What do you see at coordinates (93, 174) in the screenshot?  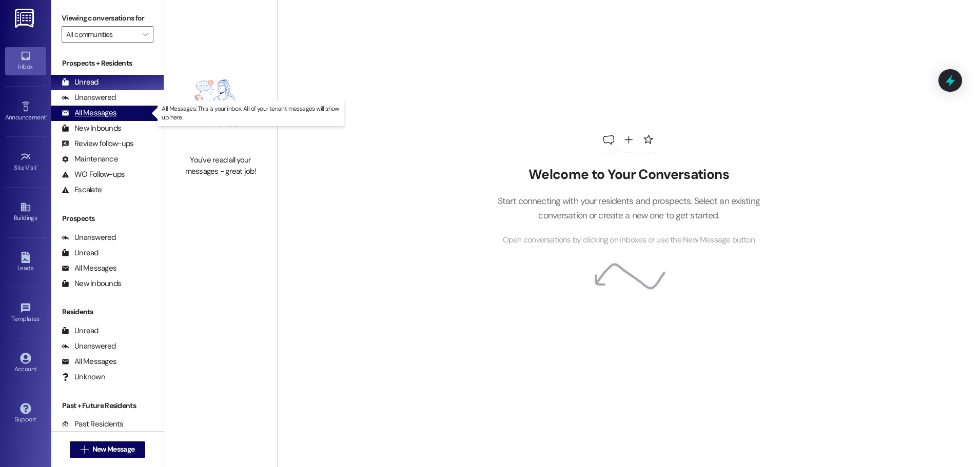 I see `div: WO Follow-ups` at bounding box center [93, 174].